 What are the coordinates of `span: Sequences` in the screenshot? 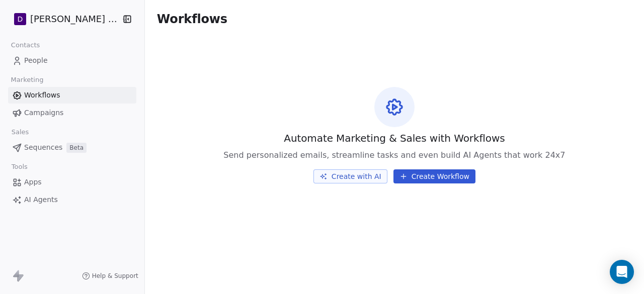 It's located at (43, 148).